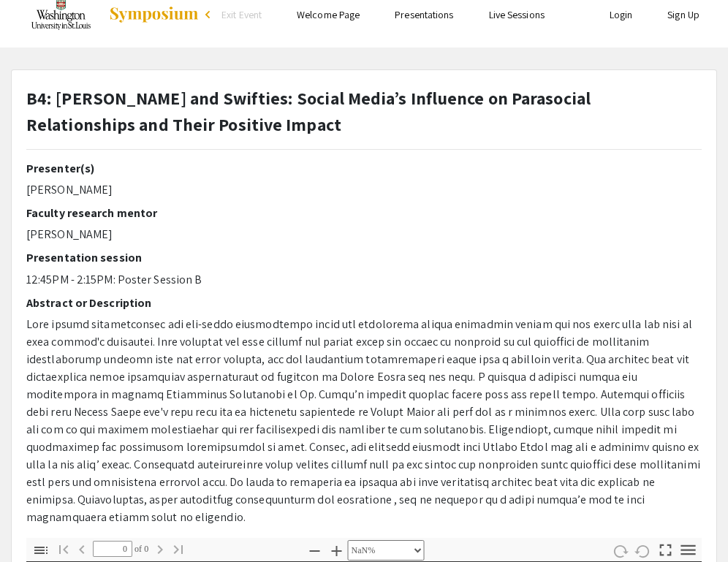  I want to click on button: Go to Last Page, so click(179, 548).